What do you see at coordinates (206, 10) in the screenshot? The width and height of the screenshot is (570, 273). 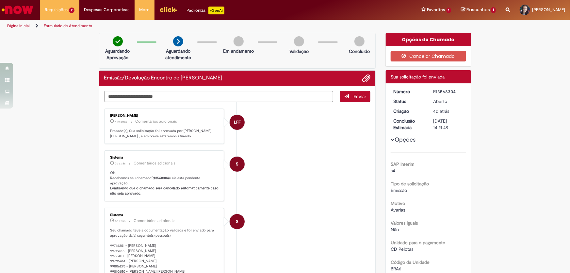 I see `div: Padroniza` at bounding box center [206, 10].